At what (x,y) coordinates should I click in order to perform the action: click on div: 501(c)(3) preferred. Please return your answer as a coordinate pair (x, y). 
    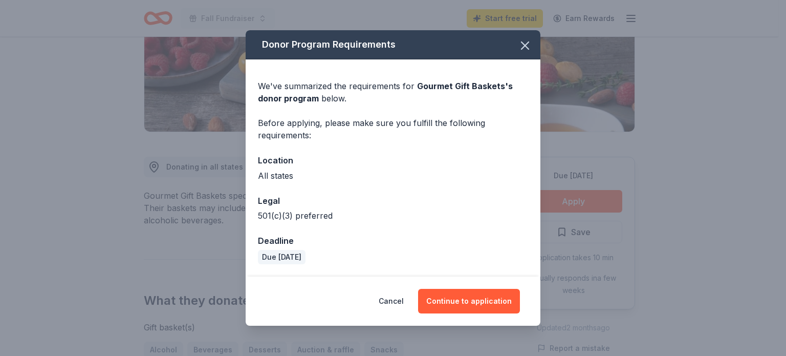
    Looking at the image, I should click on (393, 216).